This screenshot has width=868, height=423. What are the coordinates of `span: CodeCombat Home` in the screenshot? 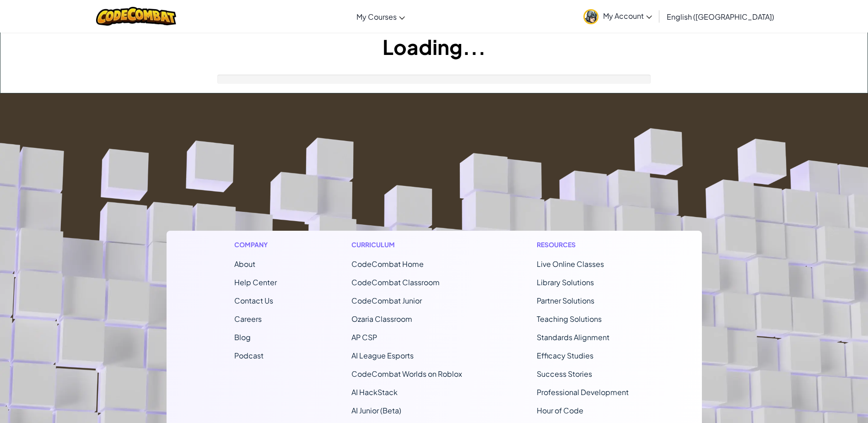 It's located at (388, 264).